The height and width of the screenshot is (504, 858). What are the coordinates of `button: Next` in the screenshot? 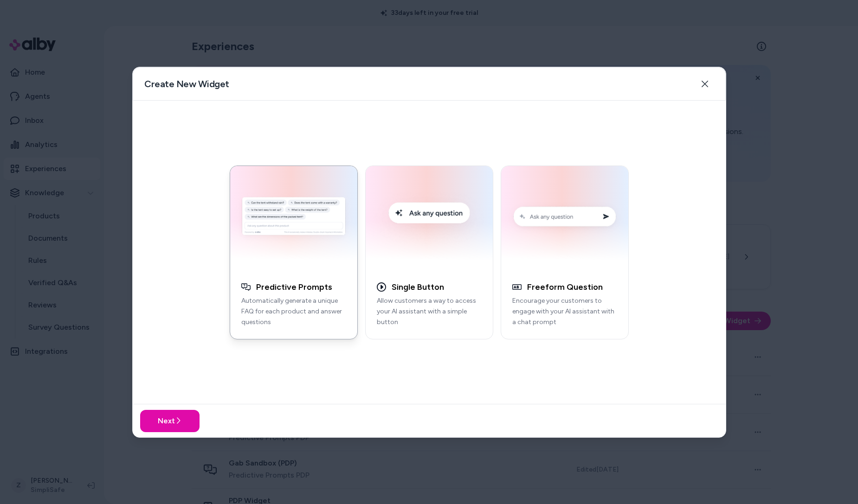 It's located at (170, 420).